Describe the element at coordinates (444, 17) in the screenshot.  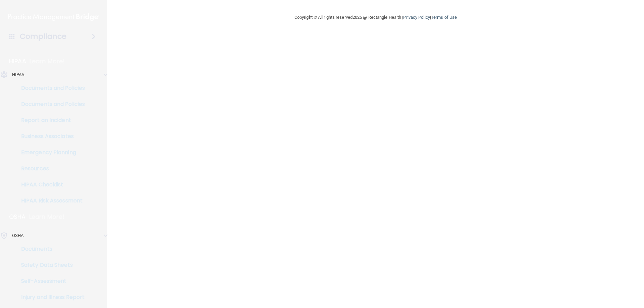
I see `a: Terms of Use` at that location.